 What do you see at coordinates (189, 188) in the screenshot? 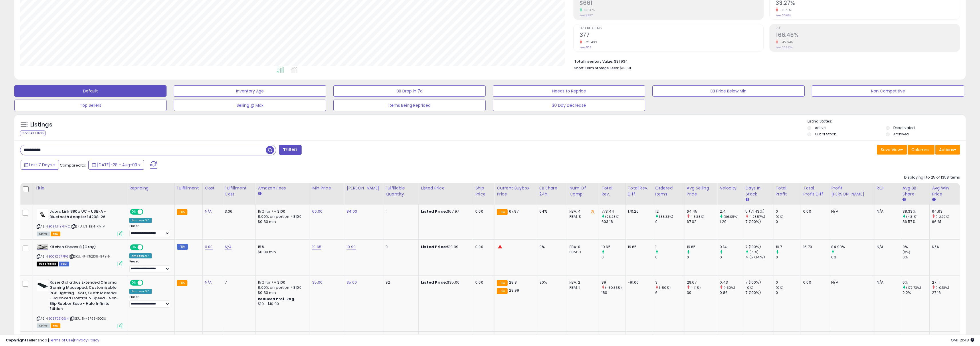
I see `div: Fulfillment` at bounding box center [189, 188].